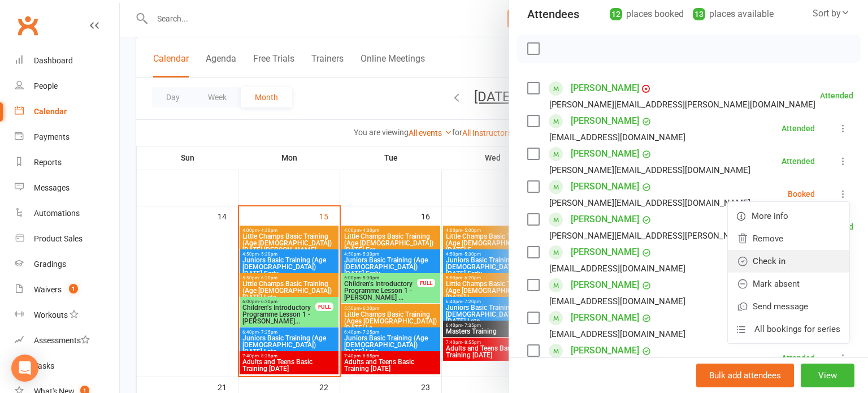  I want to click on a: Messages, so click(67, 187).